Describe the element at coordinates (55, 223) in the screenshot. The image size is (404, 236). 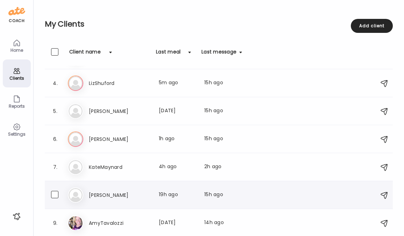
I see `div: 9.` at that location.